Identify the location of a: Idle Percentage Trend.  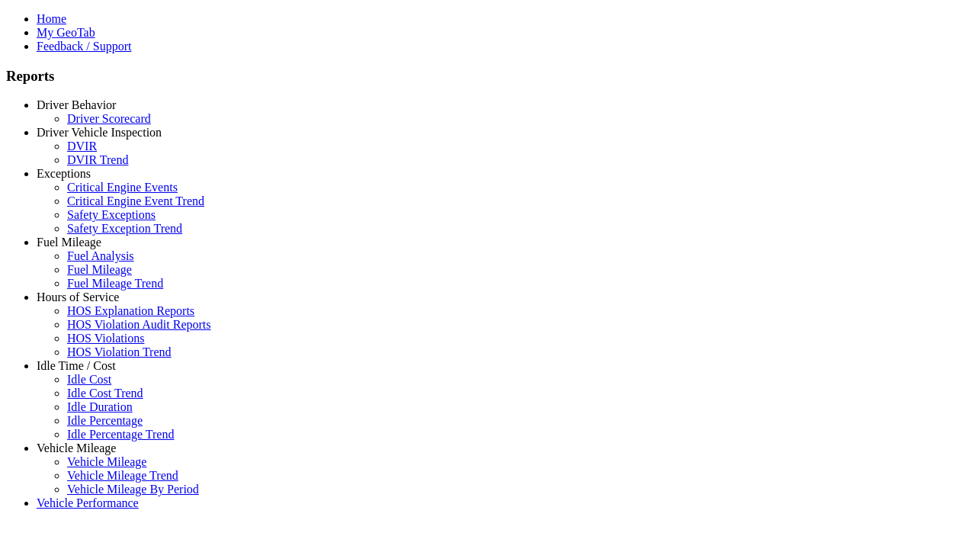
(121, 434).